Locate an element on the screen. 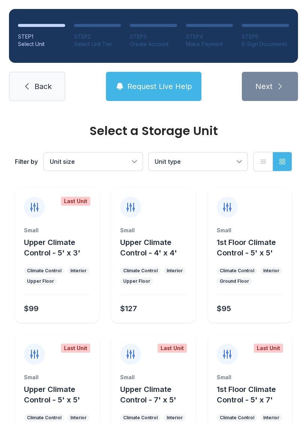 Image resolution: width=307 pixels, height=423 pixels. div: $95 is located at coordinates (224, 309).